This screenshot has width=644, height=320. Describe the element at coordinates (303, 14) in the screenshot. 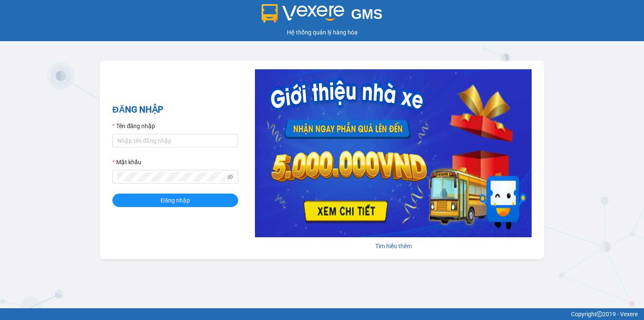

I see `img: logo 2` at that location.